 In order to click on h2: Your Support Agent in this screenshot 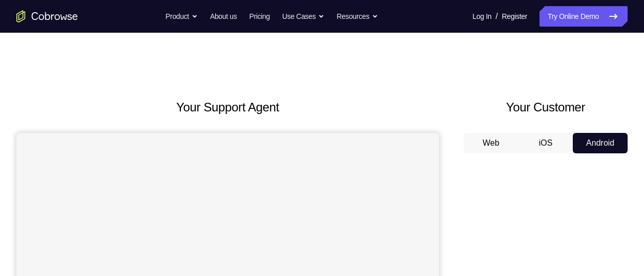, I will do `click(228, 107)`.